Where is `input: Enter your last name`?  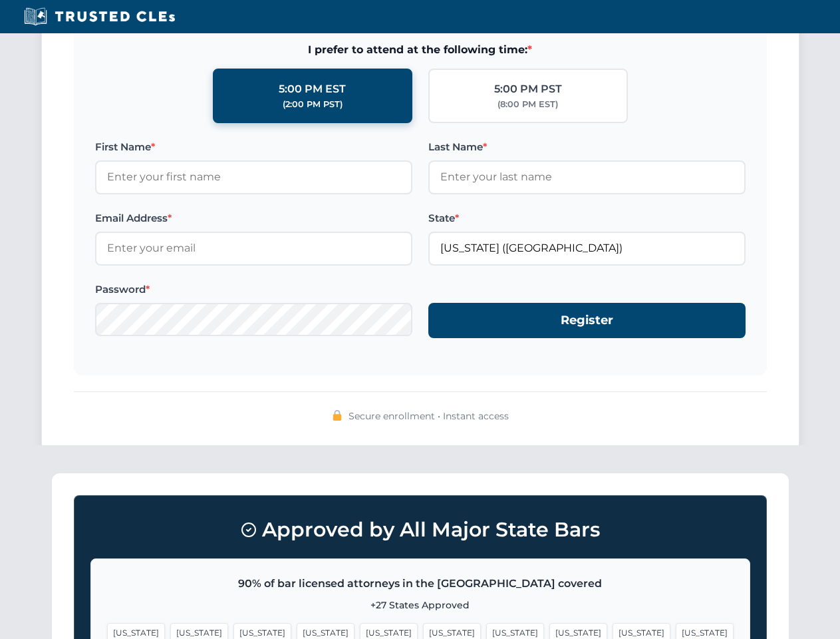 input: Enter your last name is located at coordinates (587, 177).